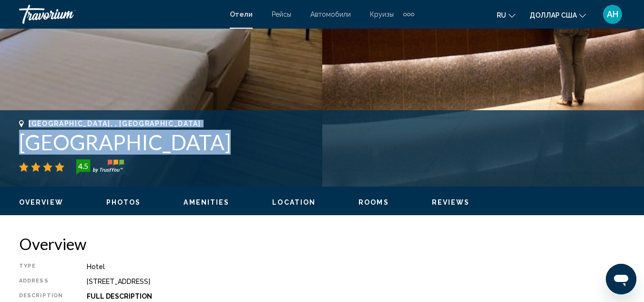  I want to click on font: ru, so click(502, 15).